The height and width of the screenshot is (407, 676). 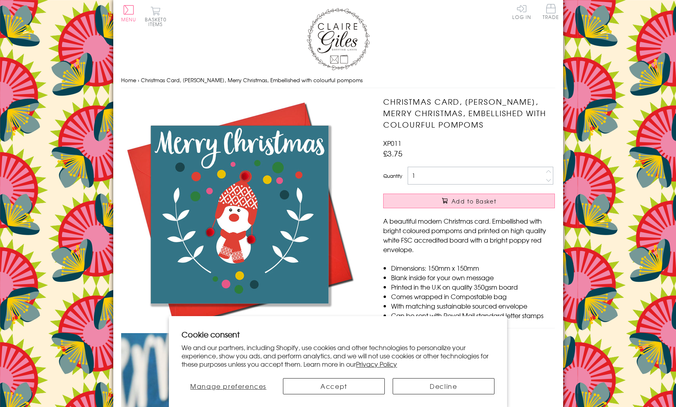 I want to click on a: Log In, so click(x=522, y=11).